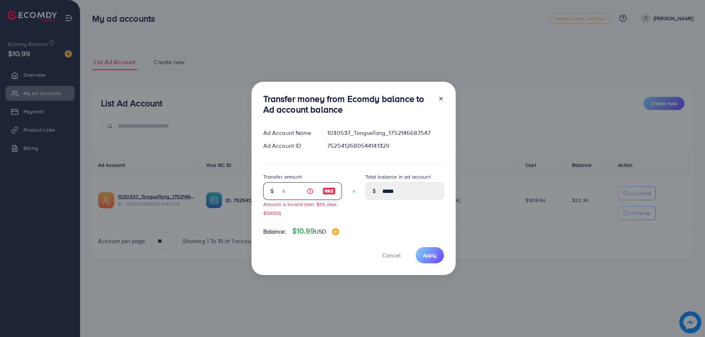 This screenshot has width=705, height=337. Describe the element at coordinates (398, 177) in the screenshot. I see `label: Total balance in ad account` at that location.